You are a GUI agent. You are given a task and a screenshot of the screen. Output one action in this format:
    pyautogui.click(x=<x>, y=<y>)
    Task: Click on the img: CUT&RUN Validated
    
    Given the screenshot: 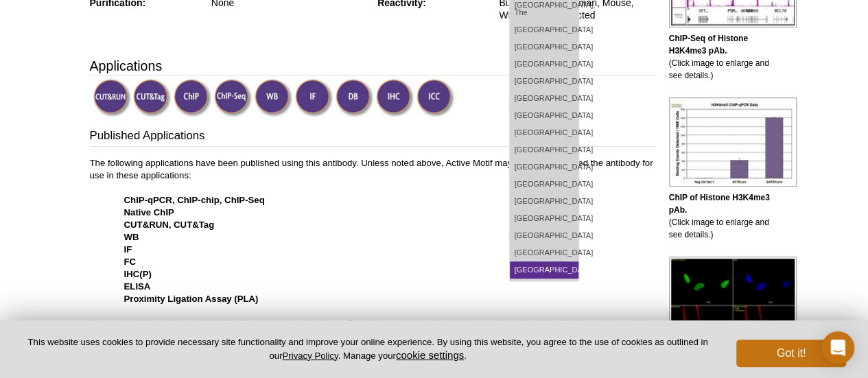 What is the action you would take?
    pyautogui.click(x=112, y=97)
    